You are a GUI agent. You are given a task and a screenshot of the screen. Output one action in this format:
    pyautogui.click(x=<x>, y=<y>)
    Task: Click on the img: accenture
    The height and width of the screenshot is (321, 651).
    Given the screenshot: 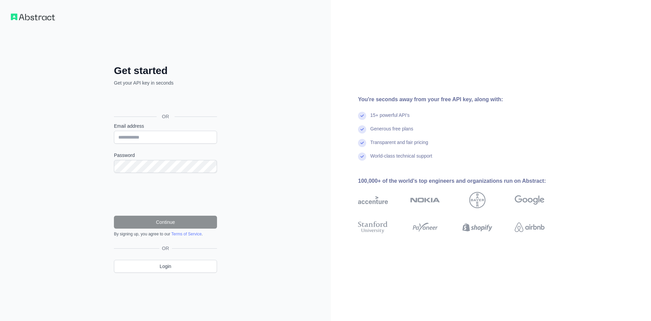 What is the action you would take?
    pyautogui.click(x=373, y=200)
    